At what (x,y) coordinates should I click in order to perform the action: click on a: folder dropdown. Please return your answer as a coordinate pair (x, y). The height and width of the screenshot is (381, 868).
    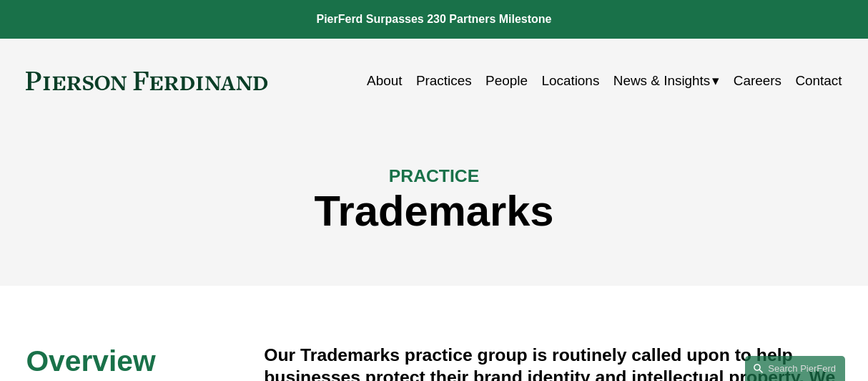
    Looking at the image, I should click on (666, 81).